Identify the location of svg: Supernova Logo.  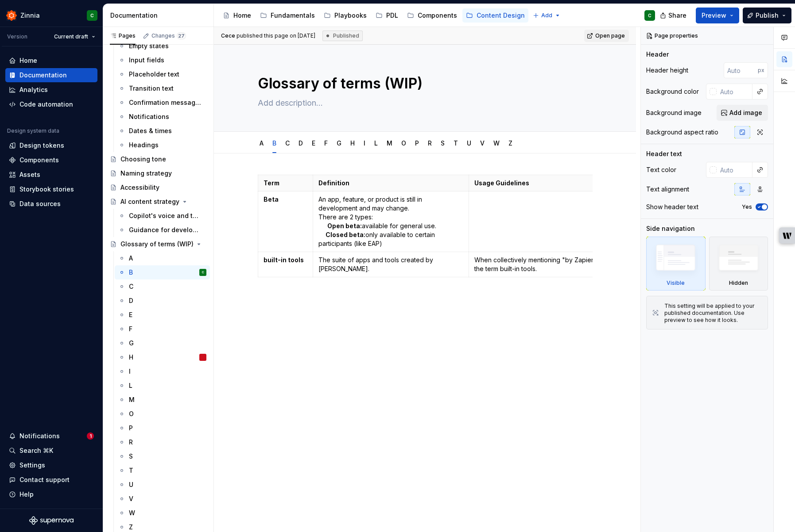
(51, 521).